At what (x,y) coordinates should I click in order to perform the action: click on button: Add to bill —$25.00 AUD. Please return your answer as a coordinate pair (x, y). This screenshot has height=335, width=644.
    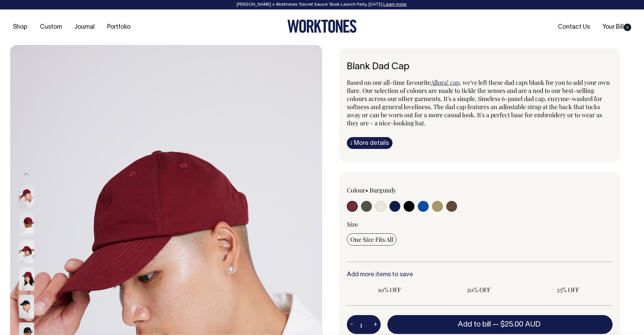
    Looking at the image, I should click on (500, 325).